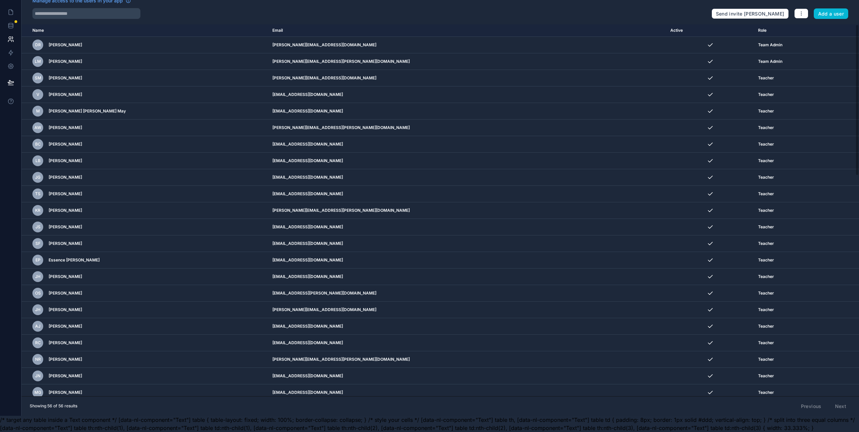 Image resolution: width=859 pixels, height=432 pixels. What do you see at coordinates (38, 210) in the screenshot?
I see `span: KR` at bounding box center [38, 210].